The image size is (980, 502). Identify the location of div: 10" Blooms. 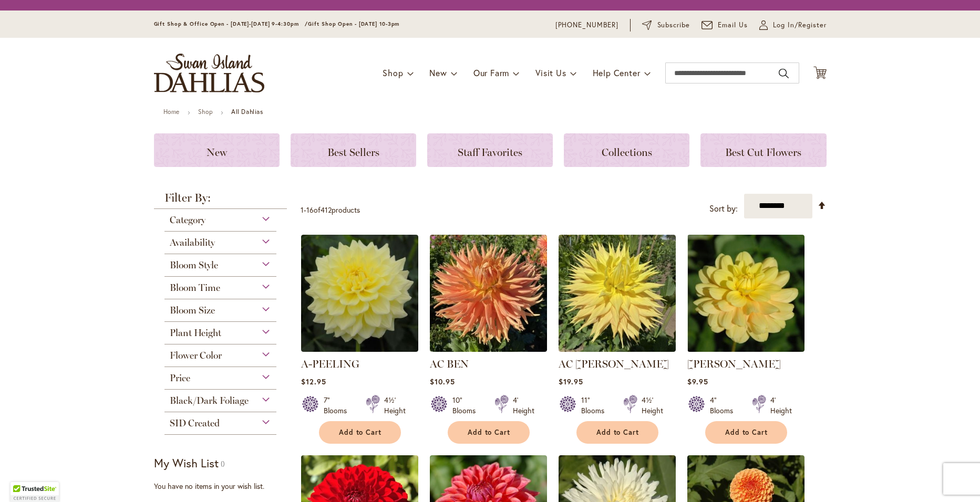
(467, 406).